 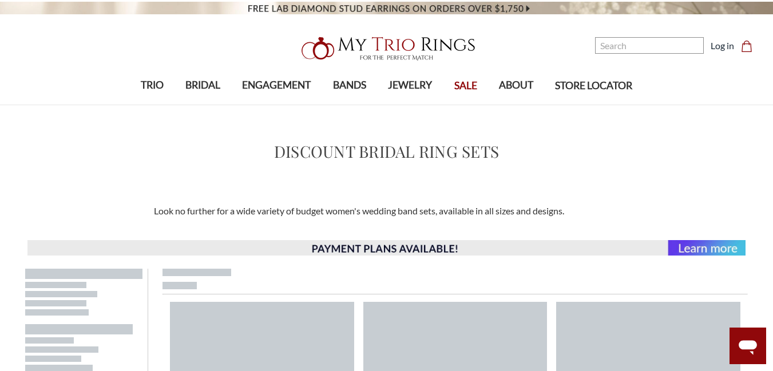 I want to click on span: STORE LOCATOR, so click(x=593, y=86).